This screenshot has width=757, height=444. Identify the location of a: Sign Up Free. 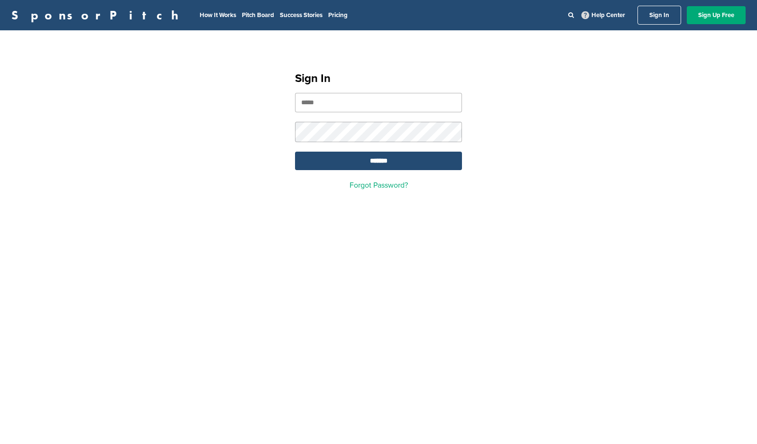
(716, 15).